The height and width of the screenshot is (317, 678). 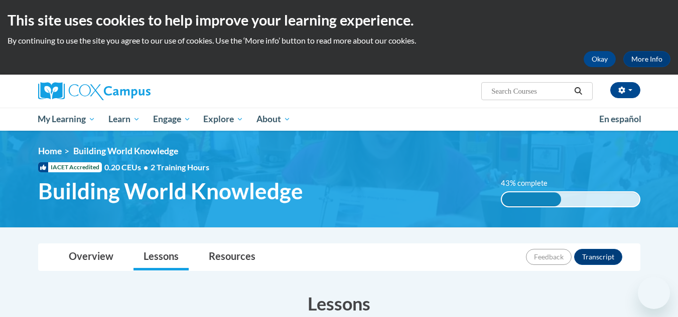 I want to click on span: My Learning, so click(x=66, y=119).